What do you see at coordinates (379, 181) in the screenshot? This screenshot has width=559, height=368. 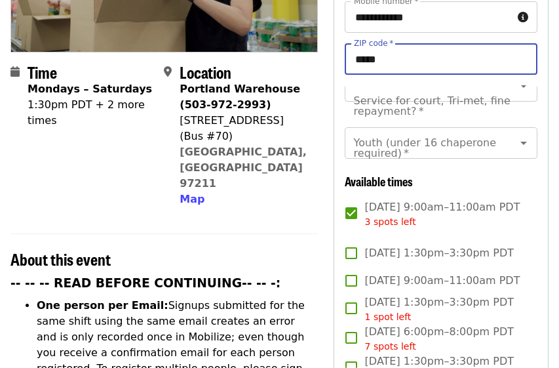 I see `span: Available times` at bounding box center [379, 181].